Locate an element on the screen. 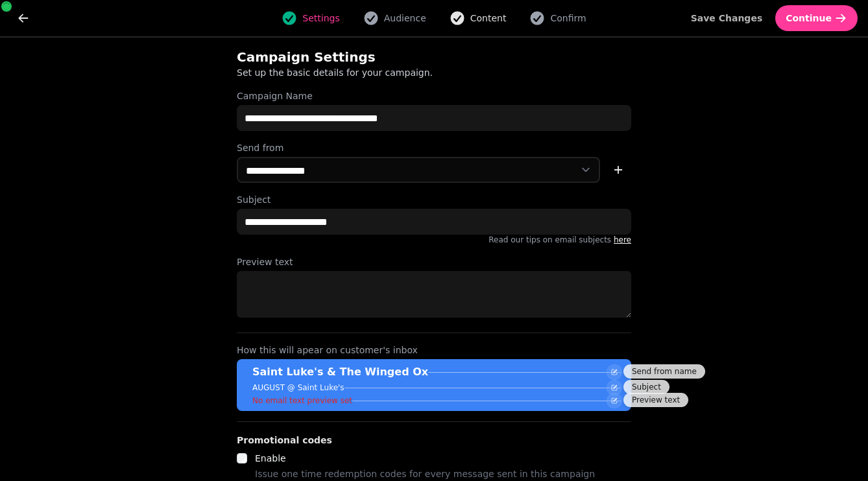 The width and height of the screenshot is (868, 481). label: Preview text is located at coordinates (434, 262).